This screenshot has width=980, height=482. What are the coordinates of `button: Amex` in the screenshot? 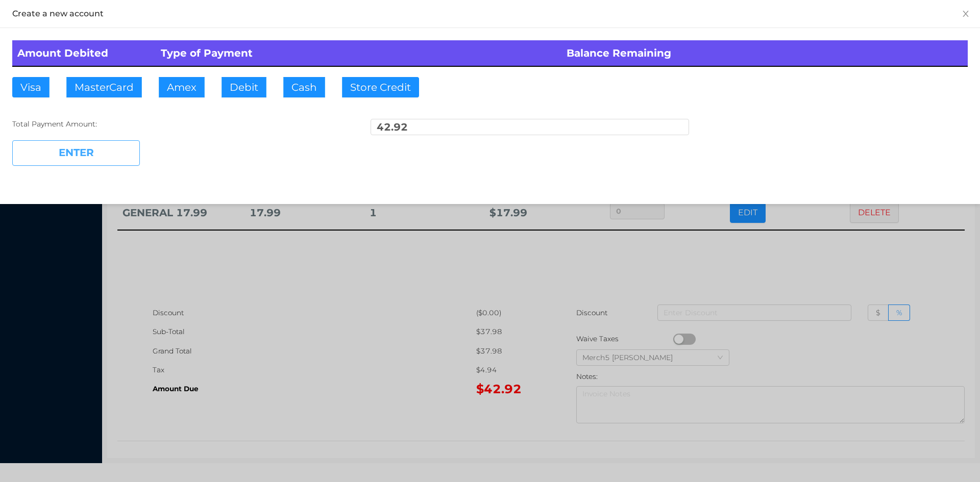 It's located at (182, 87).